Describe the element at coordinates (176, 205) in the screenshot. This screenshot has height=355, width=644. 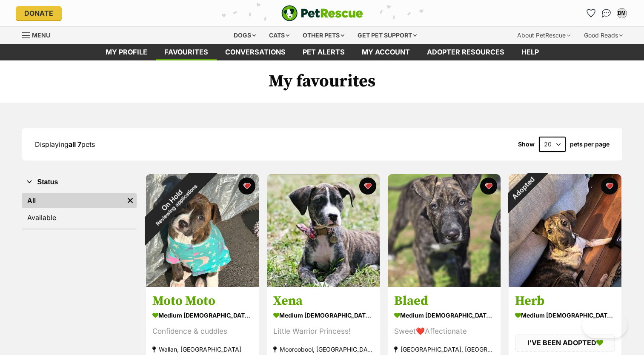
I see `span: Reviewing applications` at that location.